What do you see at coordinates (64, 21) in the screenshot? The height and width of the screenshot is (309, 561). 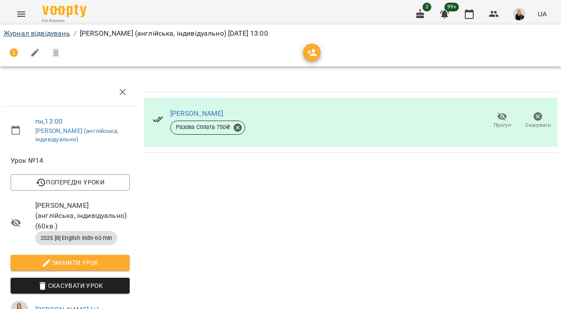 I see `span: For Business` at bounding box center [64, 21].